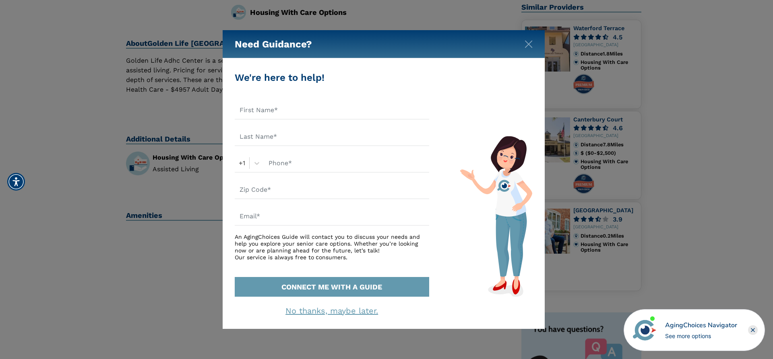  What do you see at coordinates (701, 326) in the screenshot?
I see `div: AgingChoices Navigator` at bounding box center [701, 326].